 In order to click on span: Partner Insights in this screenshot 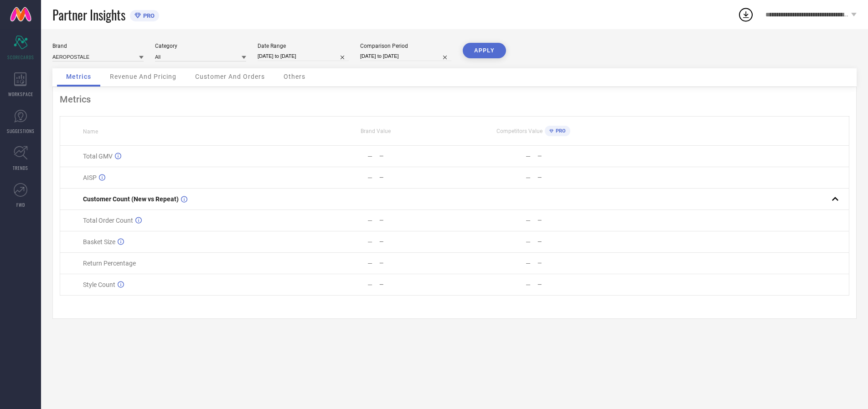, I will do `click(89, 14)`.